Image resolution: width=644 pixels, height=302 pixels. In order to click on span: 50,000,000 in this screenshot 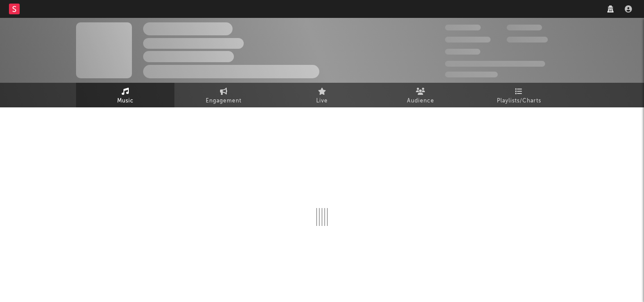, I will do `click(468, 39)`.